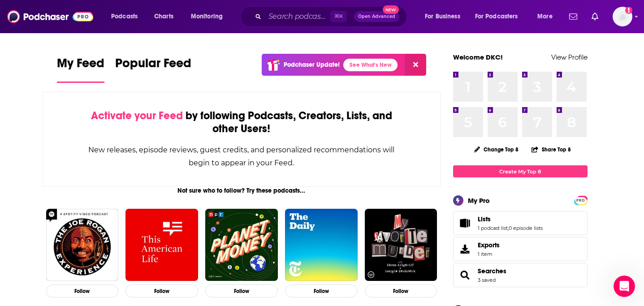 This screenshot has width=644, height=306. What do you see at coordinates (545, 16) in the screenshot?
I see `span: More` at bounding box center [545, 16].